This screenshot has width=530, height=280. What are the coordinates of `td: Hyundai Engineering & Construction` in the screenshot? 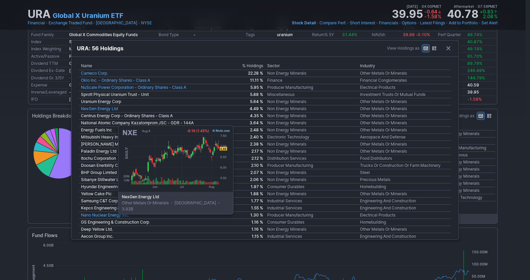 It's located at (141, 186).